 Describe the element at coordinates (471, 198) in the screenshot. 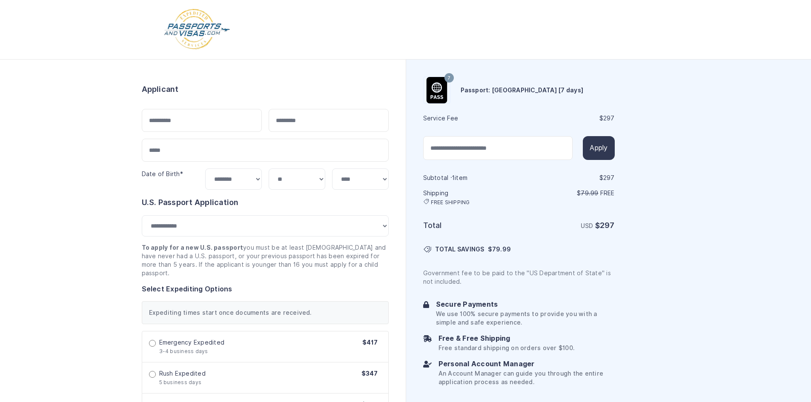

I see `h6: Shipping` at that location.